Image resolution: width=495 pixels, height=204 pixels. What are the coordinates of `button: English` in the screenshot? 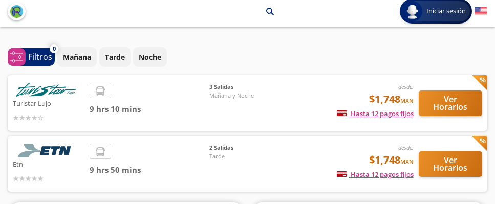 It's located at (480, 11).